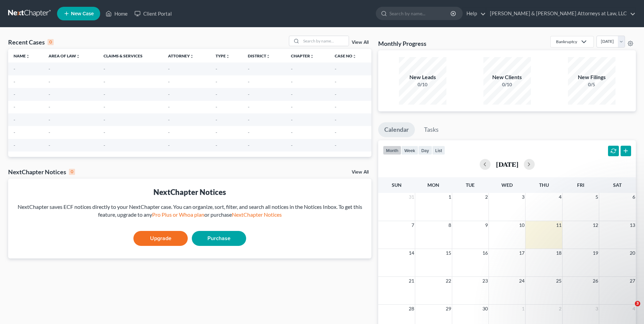 The image size is (644, 324). Describe the element at coordinates (522, 225) in the screenshot. I see `span: 10` at that location.